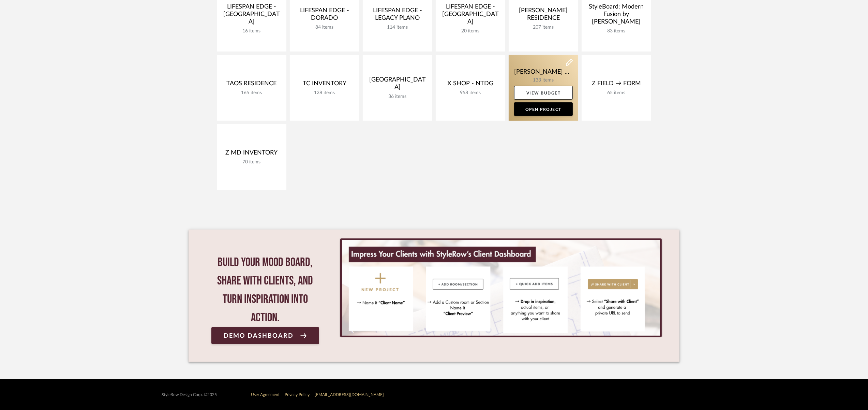  I want to click on a: View Budget, so click(543, 93).